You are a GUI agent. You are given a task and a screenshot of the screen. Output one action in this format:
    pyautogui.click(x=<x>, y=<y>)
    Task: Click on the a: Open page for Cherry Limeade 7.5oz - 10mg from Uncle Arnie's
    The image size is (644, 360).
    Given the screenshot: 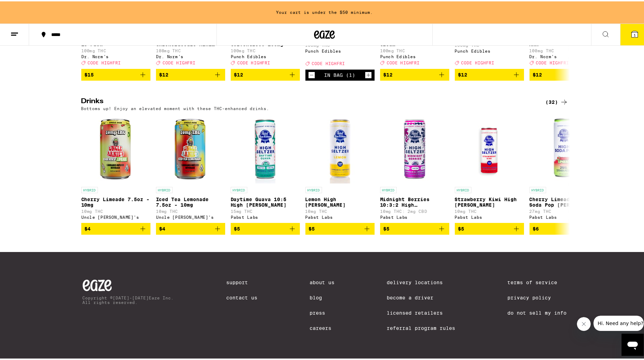 What is the action you would take?
    pyautogui.click(x=116, y=167)
    